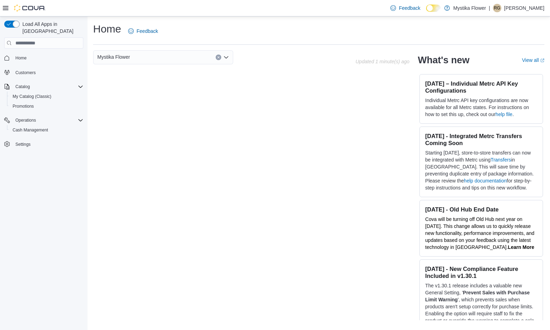  I want to click on a: help documentation, so click(485, 181).